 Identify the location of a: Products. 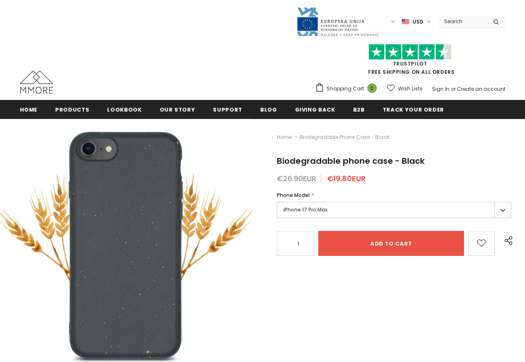
(72, 109).